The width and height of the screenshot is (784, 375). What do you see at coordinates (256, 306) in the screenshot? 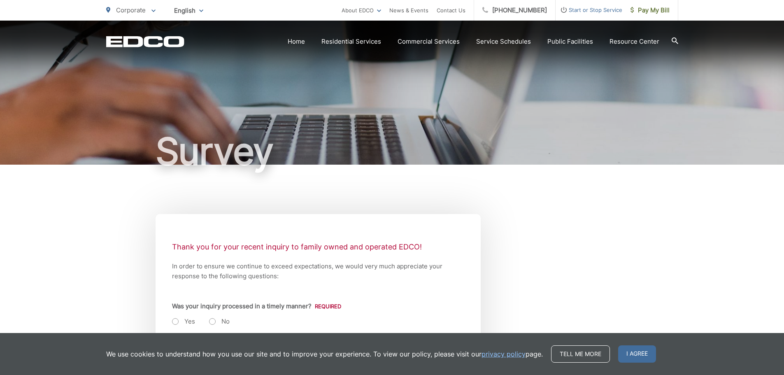
I see `label: Was your inquiry processed in a timely manner?` at bounding box center [256, 306].